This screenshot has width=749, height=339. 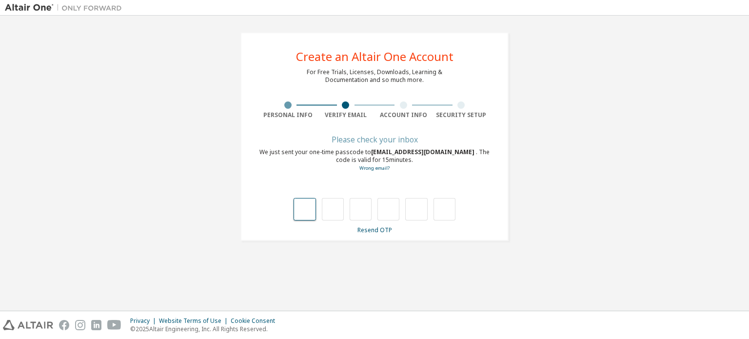 I want to click on a: Resend OTP, so click(x=375, y=230).